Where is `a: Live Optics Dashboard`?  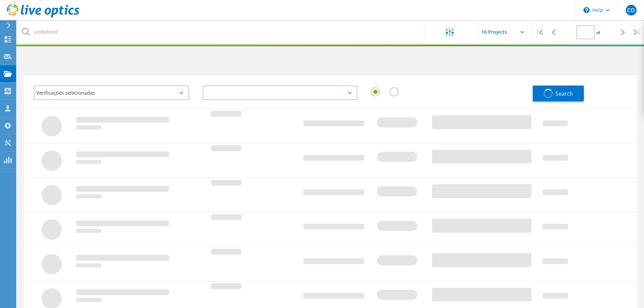 a: Live Optics Dashboard is located at coordinates (43, 17).